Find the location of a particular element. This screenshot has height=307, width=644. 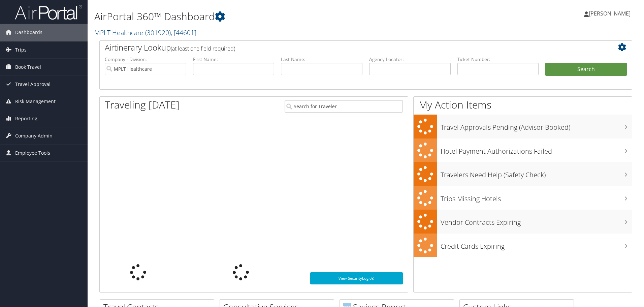

input: Search for Traveler is located at coordinates (343, 106).